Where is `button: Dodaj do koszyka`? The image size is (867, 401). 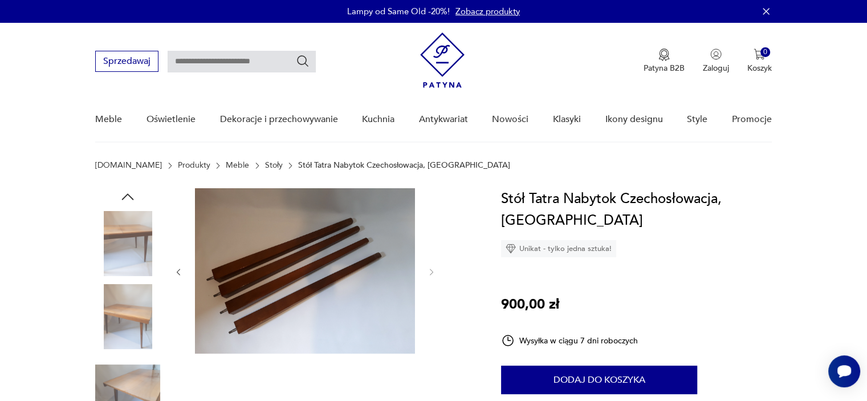
button: Dodaj do koszyka is located at coordinates (599, 380).